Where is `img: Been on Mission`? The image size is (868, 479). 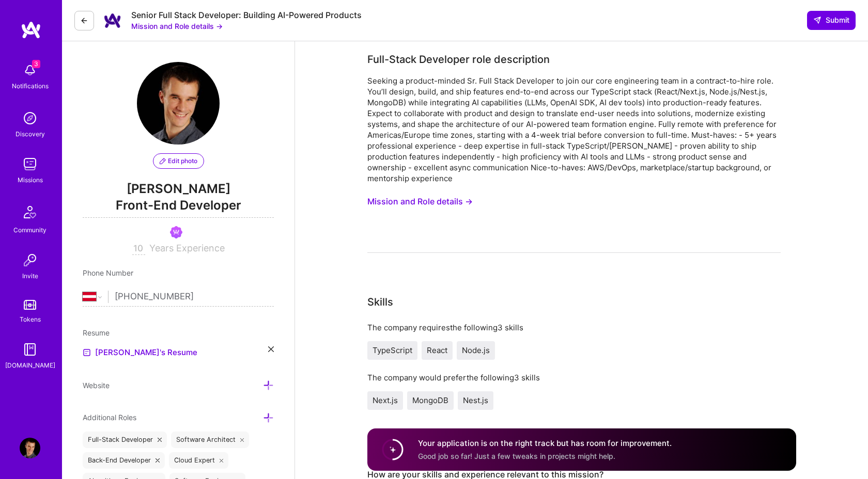
img: Been on Mission is located at coordinates (176, 233).